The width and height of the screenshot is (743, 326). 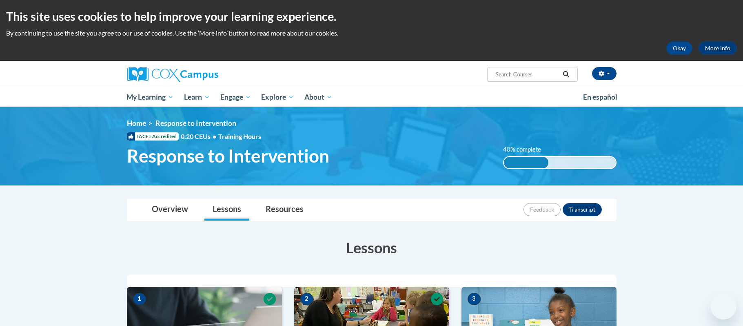 What do you see at coordinates (227, 209) in the screenshot?
I see `a: Lessons` at bounding box center [227, 209].